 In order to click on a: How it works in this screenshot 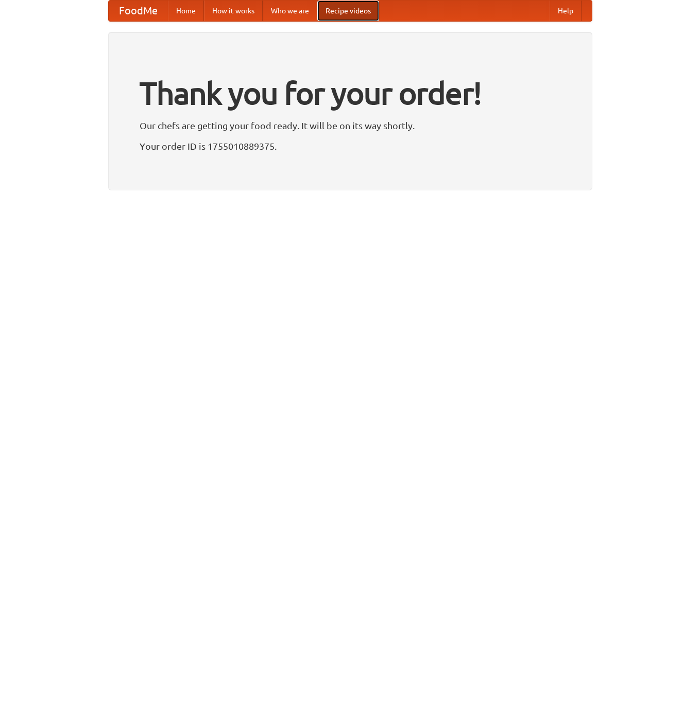, I will do `click(234, 11)`.